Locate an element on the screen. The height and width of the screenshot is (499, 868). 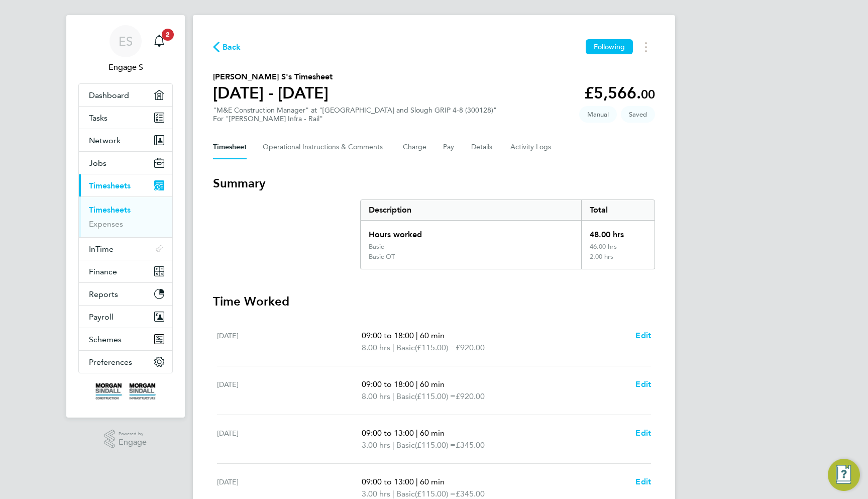
button: Operational Instructions & Comments is located at coordinates (325, 147).